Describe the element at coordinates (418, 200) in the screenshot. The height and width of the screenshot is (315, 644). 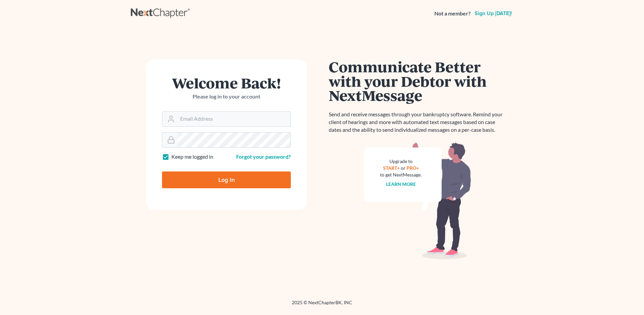
I see `img: nextmessage_bg-59042aed3d76b12b5cd301f8e5b87938c9018125f34e5fa2b7a6b67550977c72.svg` at that location.